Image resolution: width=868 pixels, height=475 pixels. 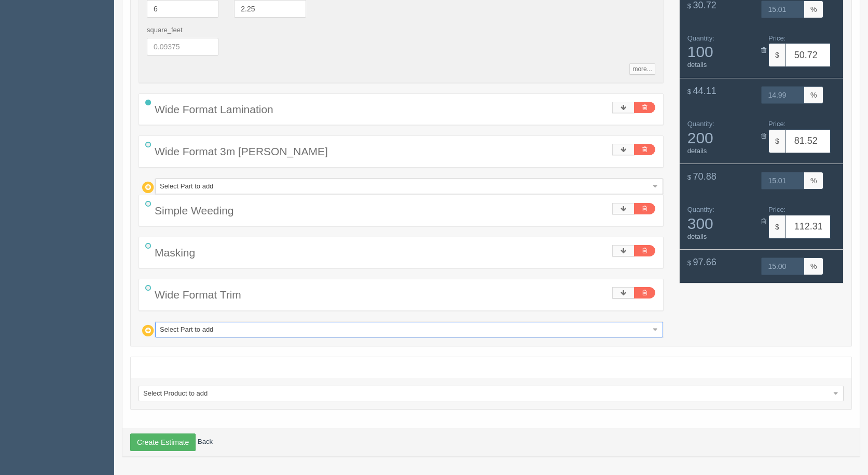 What do you see at coordinates (704, 91) in the screenshot?
I see `span: 44.11` at bounding box center [704, 91].